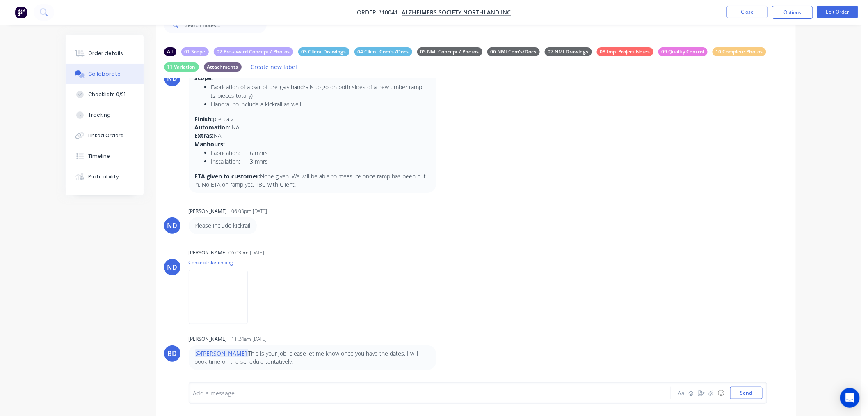 The width and height of the screenshot is (868, 416). What do you see at coordinates (103, 177) in the screenshot?
I see `div: Profitability` at bounding box center [103, 177].